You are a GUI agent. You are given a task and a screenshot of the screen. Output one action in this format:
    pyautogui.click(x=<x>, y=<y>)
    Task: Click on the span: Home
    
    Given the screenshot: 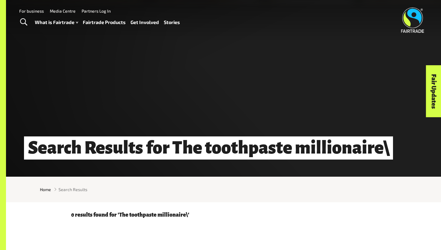 What is the action you would take?
    pyautogui.click(x=45, y=189)
    